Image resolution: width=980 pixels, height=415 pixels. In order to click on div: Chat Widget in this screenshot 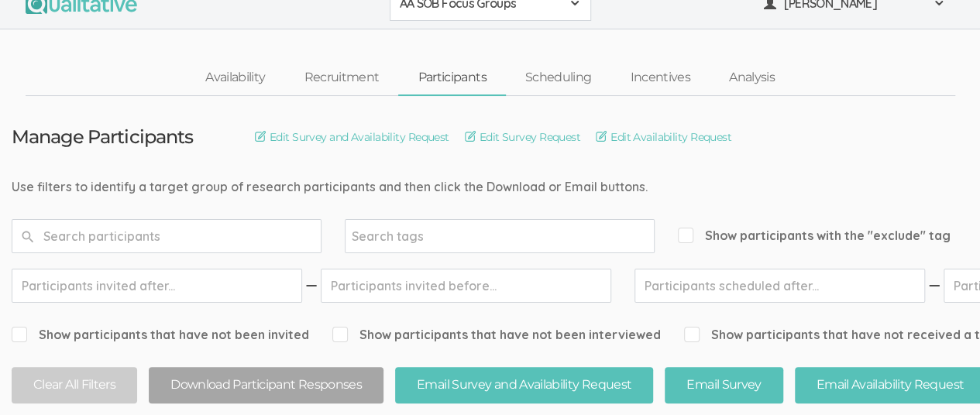, I will do `click(941, 378)`.